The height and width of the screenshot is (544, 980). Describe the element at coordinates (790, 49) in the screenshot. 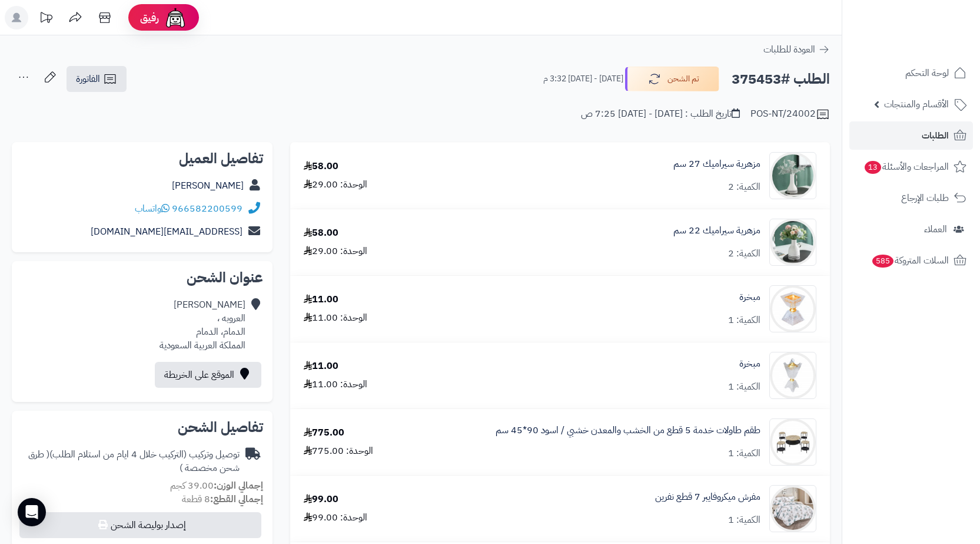

I see `span: العودة للطلبات` at that location.